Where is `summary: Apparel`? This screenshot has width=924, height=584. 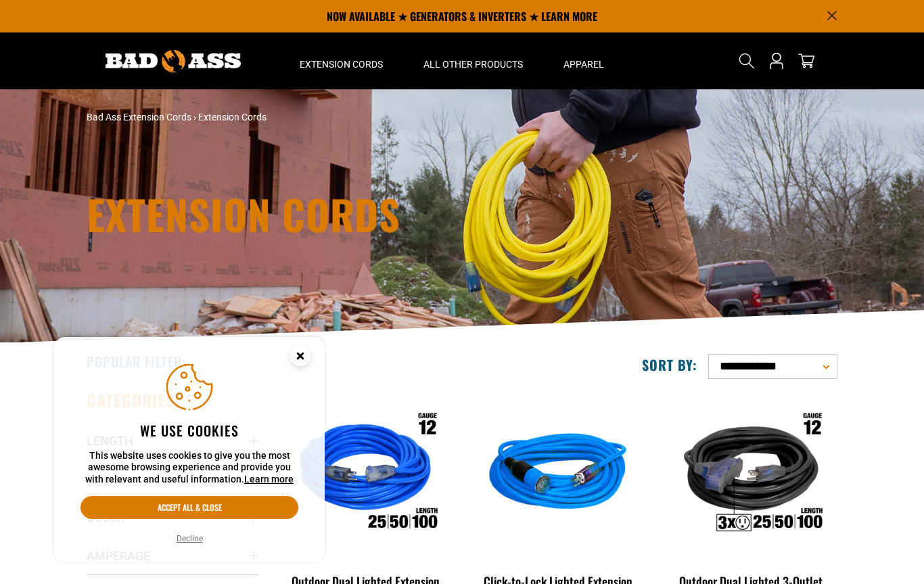 summary: Apparel is located at coordinates (584, 61).